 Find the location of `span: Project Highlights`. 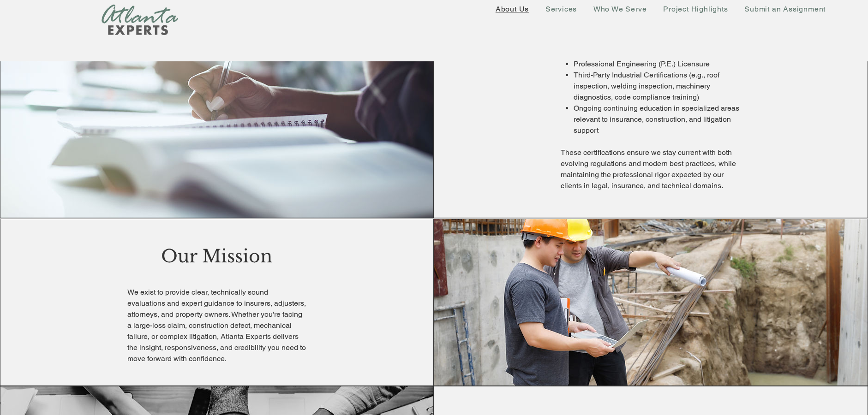

span: Project Highlights is located at coordinates (695, 9).